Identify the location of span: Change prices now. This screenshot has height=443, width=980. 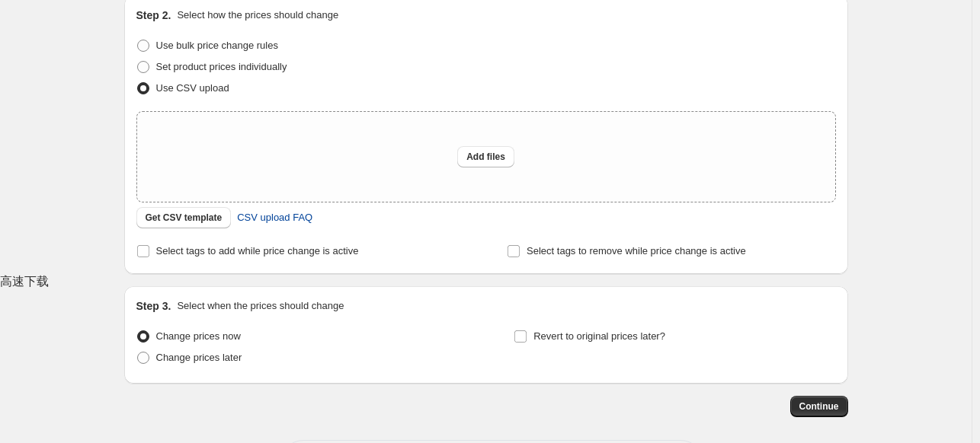
(198, 335).